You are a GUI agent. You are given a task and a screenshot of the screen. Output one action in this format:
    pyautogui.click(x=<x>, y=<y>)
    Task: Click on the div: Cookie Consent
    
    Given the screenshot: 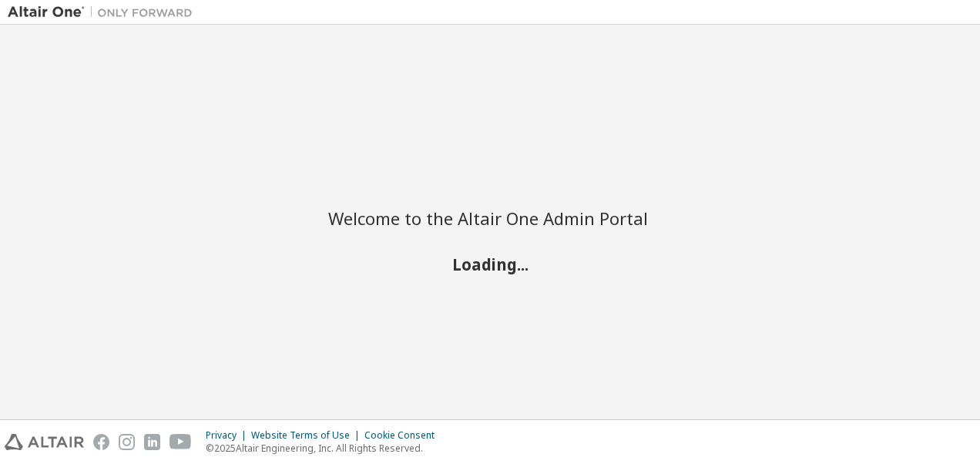 What is the action you would take?
    pyautogui.click(x=404, y=435)
    